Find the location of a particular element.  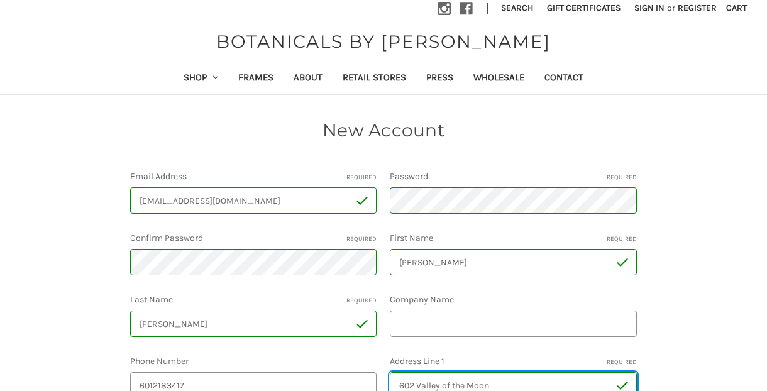

label: Password is located at coordinates (513, 176).